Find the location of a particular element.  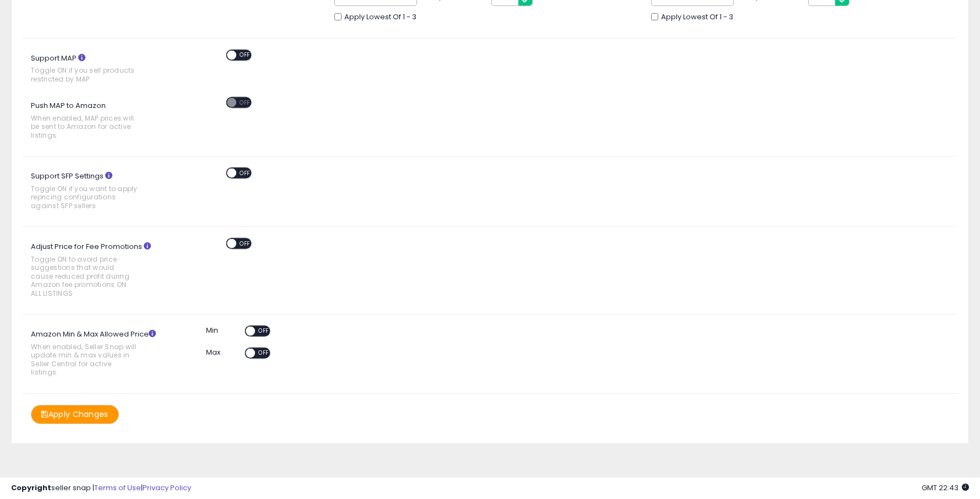

label: Support SFP Settings is located at coordinates (93, 191).